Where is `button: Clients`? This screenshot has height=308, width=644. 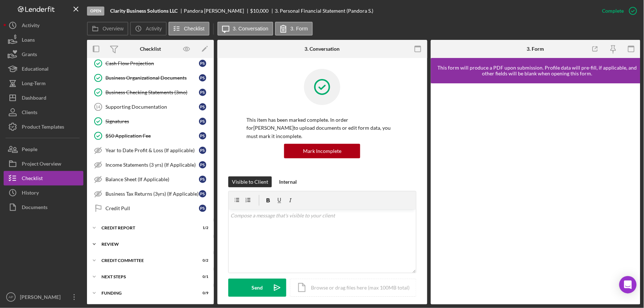 button: Clients is located at coordinates (44, 112).